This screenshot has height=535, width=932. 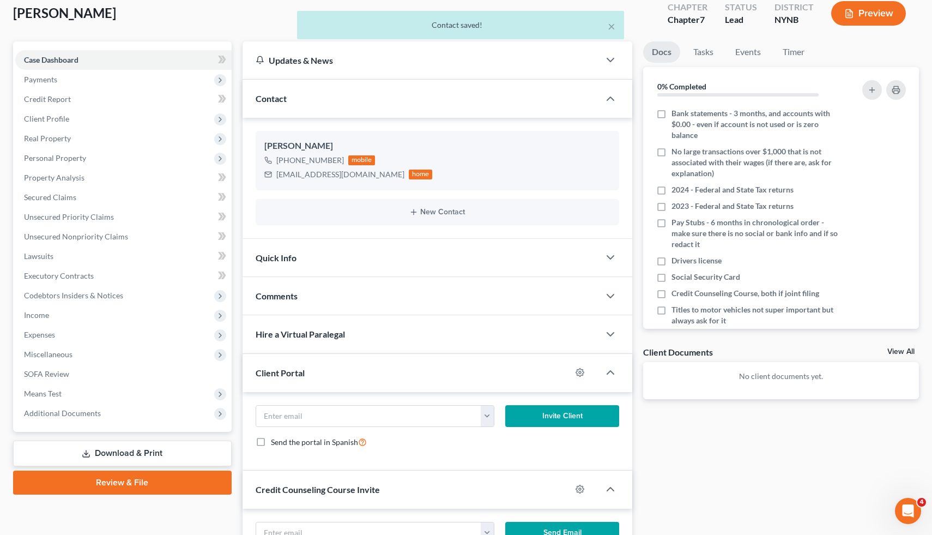 What do you see at coordinates (280, 372) in the screenshot?
I see `span: Client Portal` at bounding box center [280, 372].